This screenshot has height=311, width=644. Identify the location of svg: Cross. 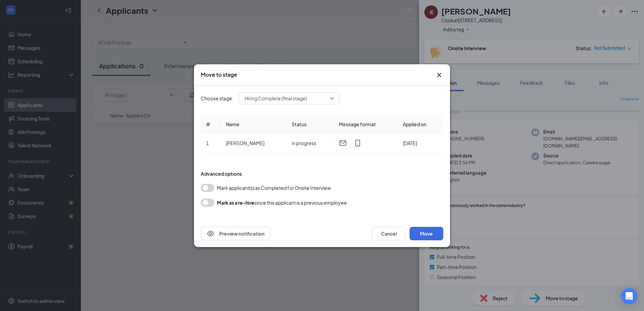
(440, 75).